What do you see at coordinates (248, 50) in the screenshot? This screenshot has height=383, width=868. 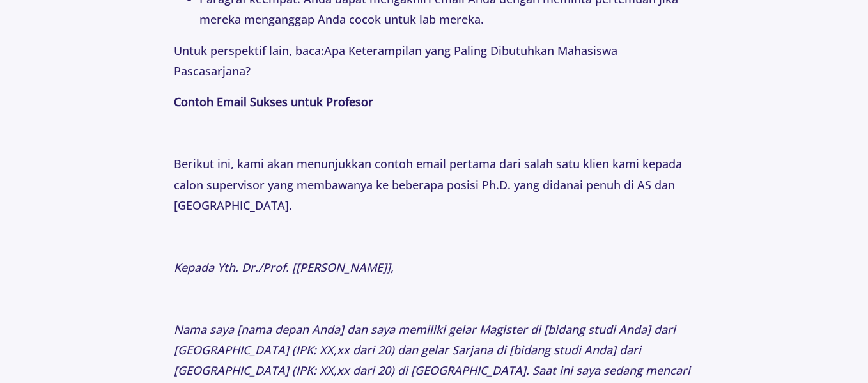 I see `font: Untuk perspektif lain, baca:` at bounding box center [248, 50].